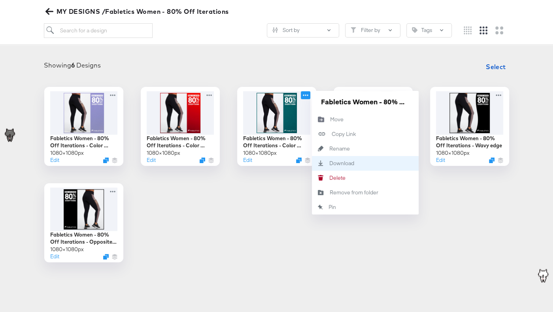 The image size is (553, 312). I want to click on svg: Download, so click(321, 163).